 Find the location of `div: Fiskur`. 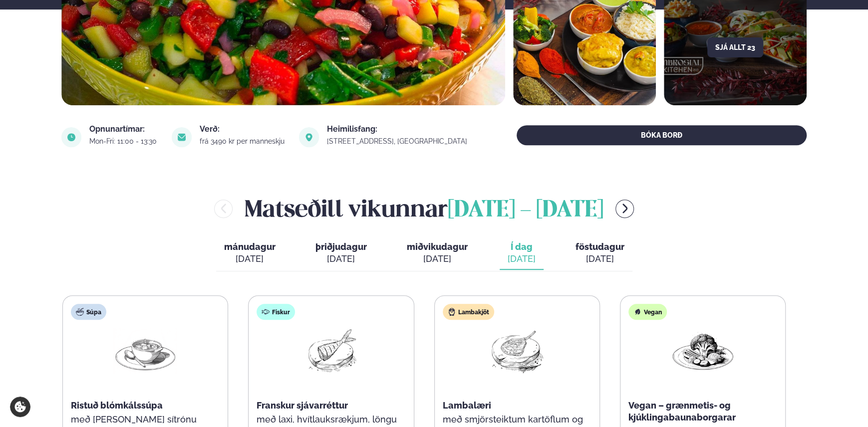

div: Fiskur is located at coordinates (276, 312).